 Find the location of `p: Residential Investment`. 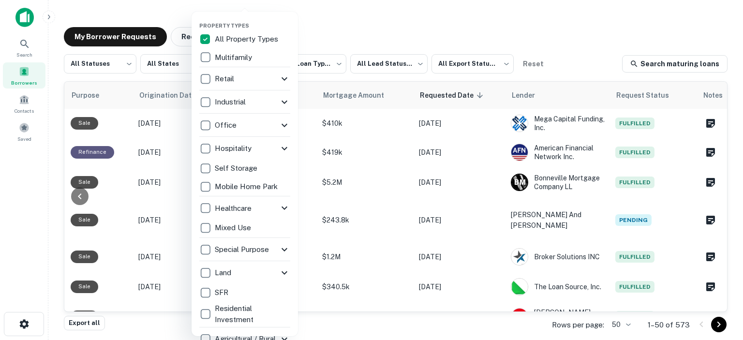

p: Residential Investment is located at coordinates (252, 314).